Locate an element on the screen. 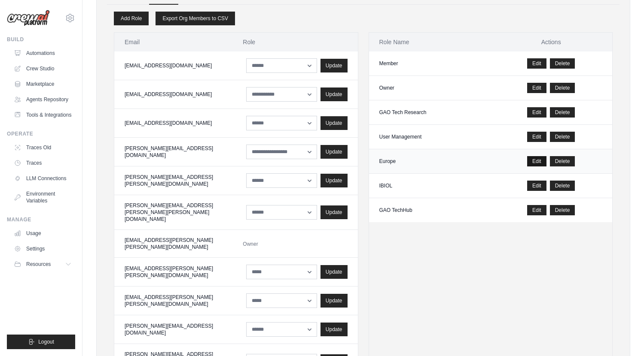 The width and height of the screenshot is (644, 356). a: Crew Studio is located at coordinates (43, 69).